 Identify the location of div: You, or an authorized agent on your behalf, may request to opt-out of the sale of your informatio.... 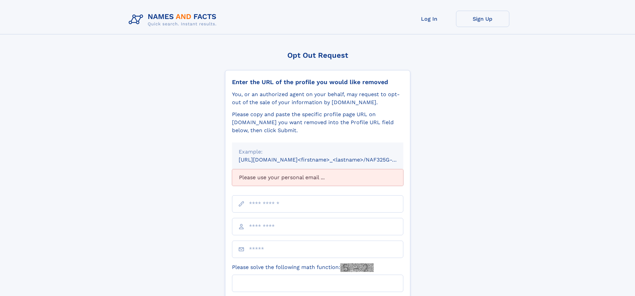
(318, 98).